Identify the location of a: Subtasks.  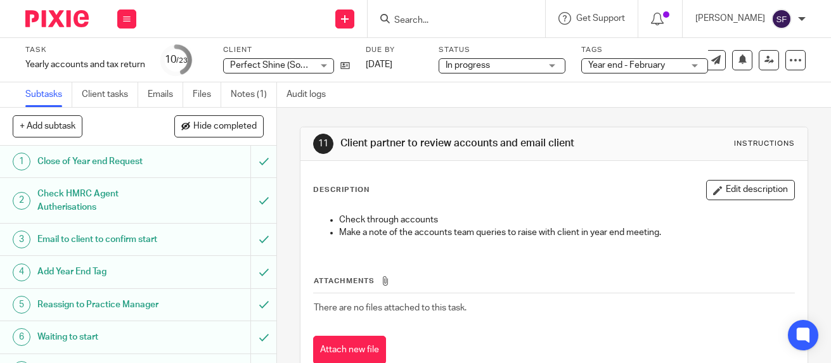
(49, 94).